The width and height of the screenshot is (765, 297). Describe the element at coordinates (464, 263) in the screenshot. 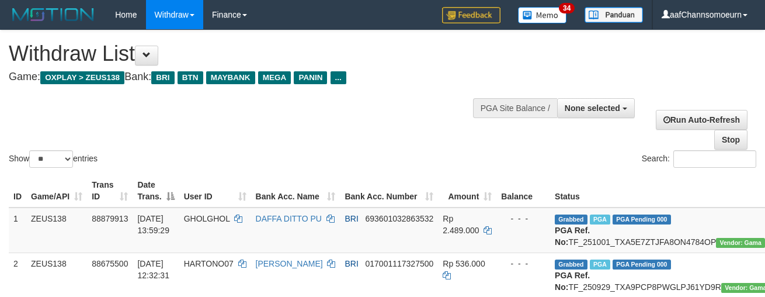

I see `span: Rp 536.000` at that location.